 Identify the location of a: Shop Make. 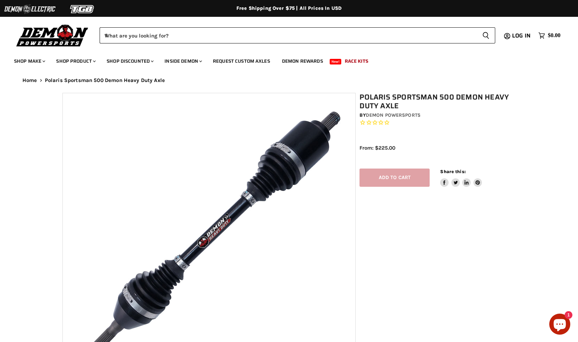
(29, 61).